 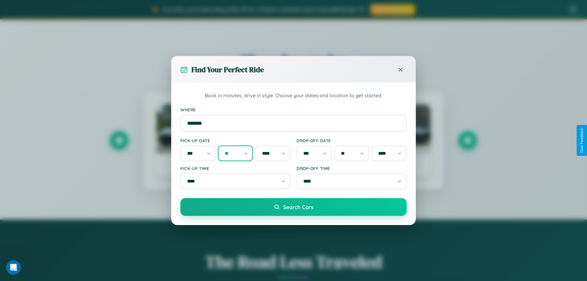 I want to click on label: Pick-up Time, so click(x=235, y=168).